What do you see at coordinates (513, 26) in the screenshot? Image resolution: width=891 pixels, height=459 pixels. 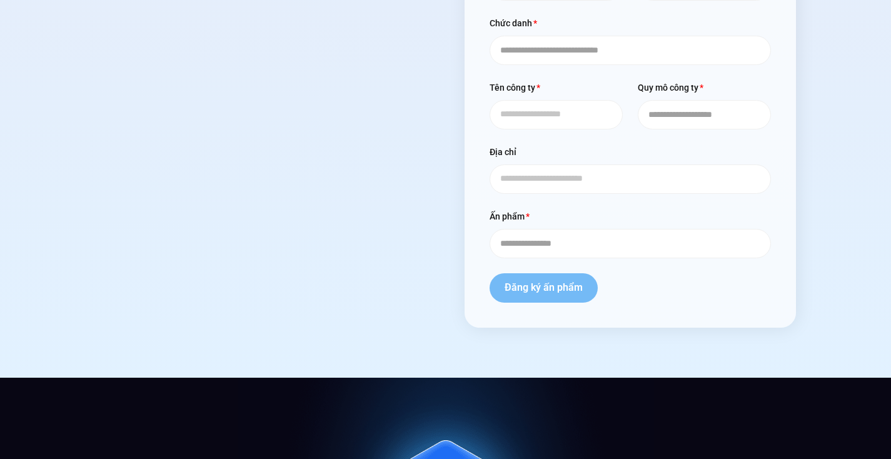 I see `label: Chức danh` at bounding box center [513, 26].